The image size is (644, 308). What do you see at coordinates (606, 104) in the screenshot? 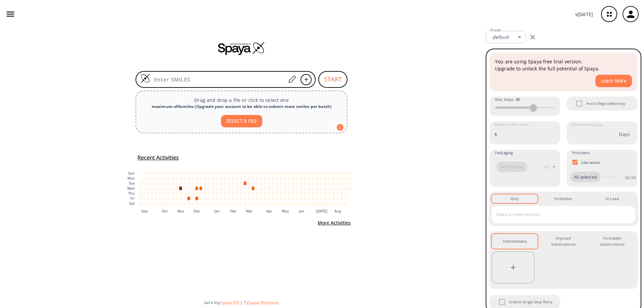
I see `span: Avoid Regioselectivity` at bounding box center [606, 104].